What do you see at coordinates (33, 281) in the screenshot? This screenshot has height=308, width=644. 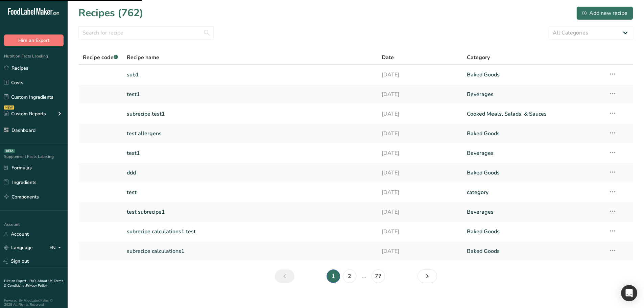 I see `a: FAQ .` at bounding box center [33, 281].